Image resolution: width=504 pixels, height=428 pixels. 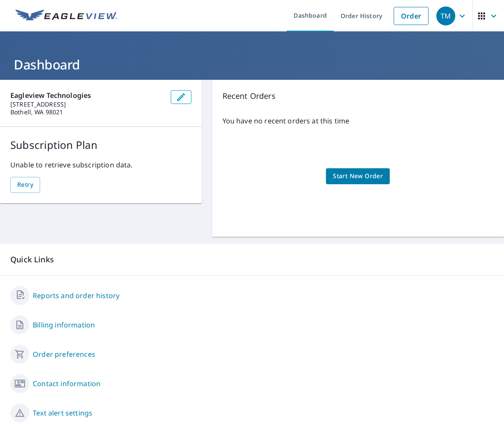 I want to click on span: Start New Order, so click(x=358, y=176).